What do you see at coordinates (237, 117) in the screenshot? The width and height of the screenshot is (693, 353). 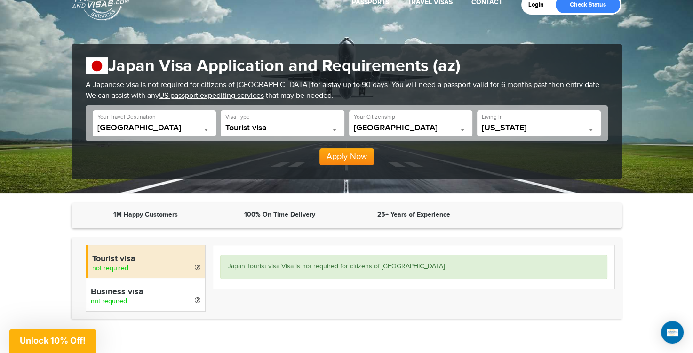 I see `label: Visa Type` at bounding box center [237, 117].